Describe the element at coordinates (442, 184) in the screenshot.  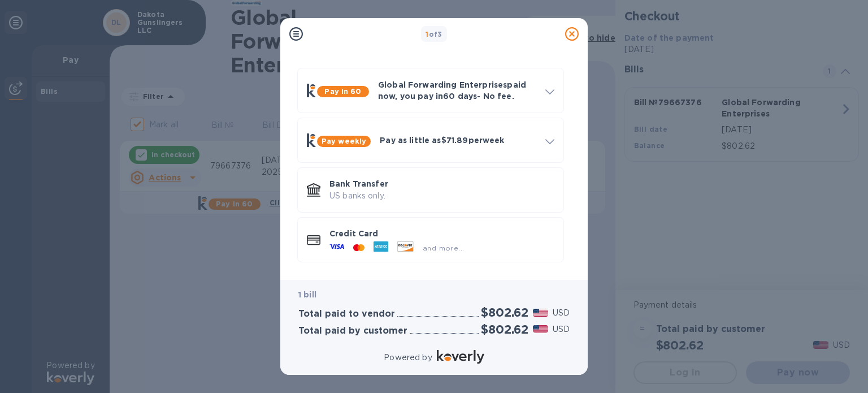
I see `p: Bank Transfer` at that location.